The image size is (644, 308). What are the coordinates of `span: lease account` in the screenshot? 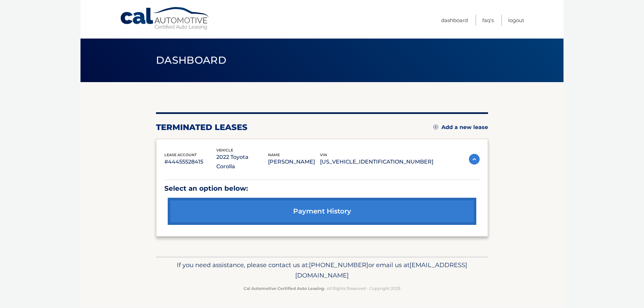 It's located at (180, 155).